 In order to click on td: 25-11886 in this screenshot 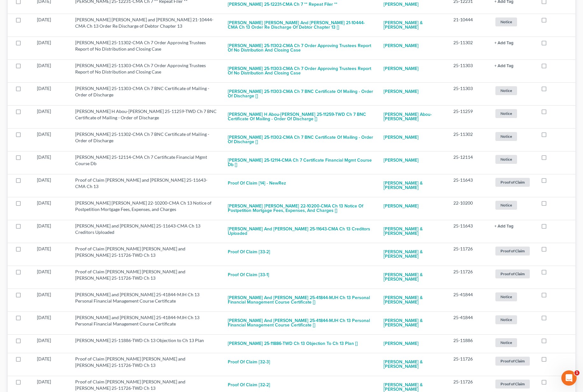, I will do `click(468, 344)`.